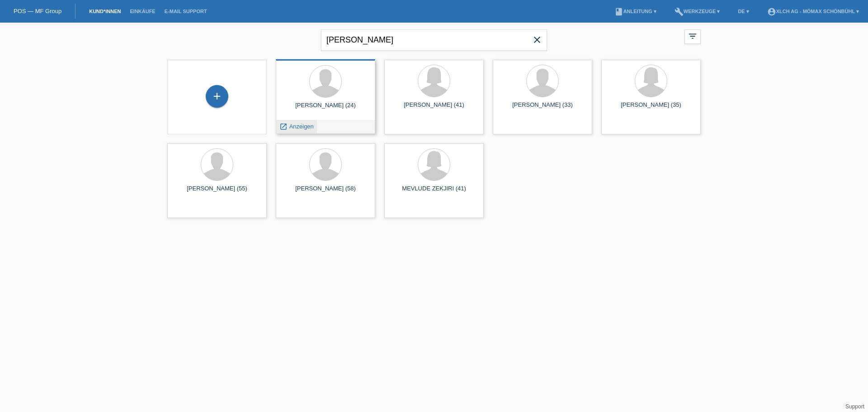  Describe the element at coordinates (693, 36) in the screenshot. I see `i: filter_list` at that location.